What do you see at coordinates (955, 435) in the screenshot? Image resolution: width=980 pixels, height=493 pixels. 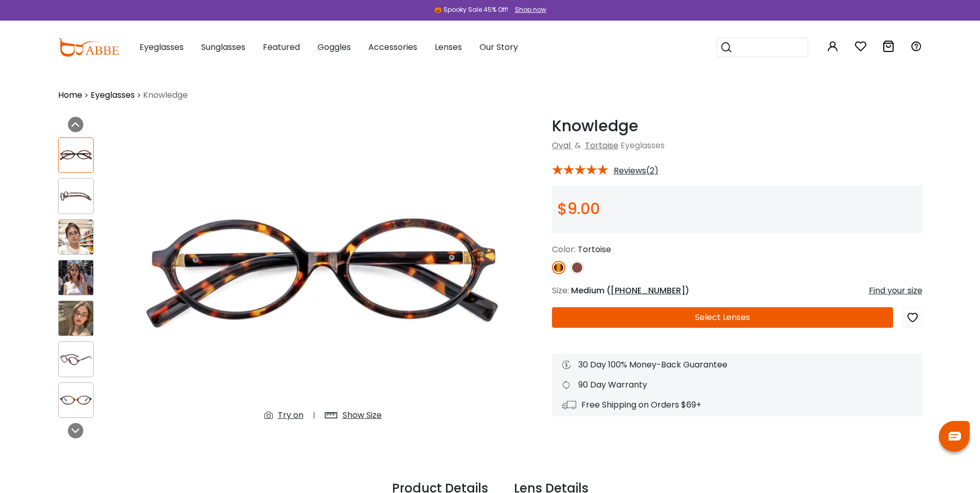 I see `img: chat` at bounding box center [955, 435].